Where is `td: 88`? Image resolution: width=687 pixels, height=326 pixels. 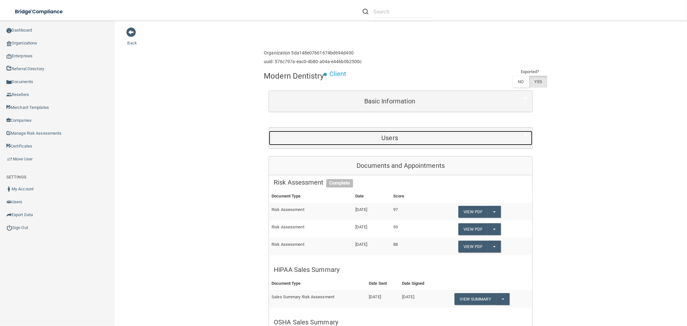
td: 88 is located at coordinates (409, 246).